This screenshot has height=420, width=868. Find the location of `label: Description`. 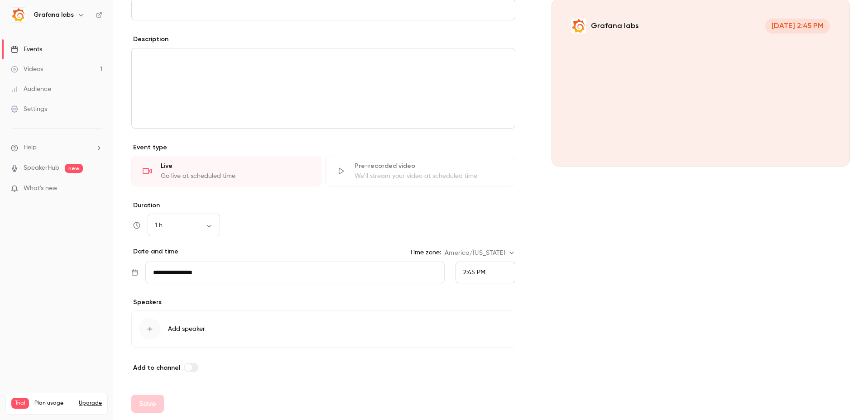

label: Description is located at coordinates (150, 39).